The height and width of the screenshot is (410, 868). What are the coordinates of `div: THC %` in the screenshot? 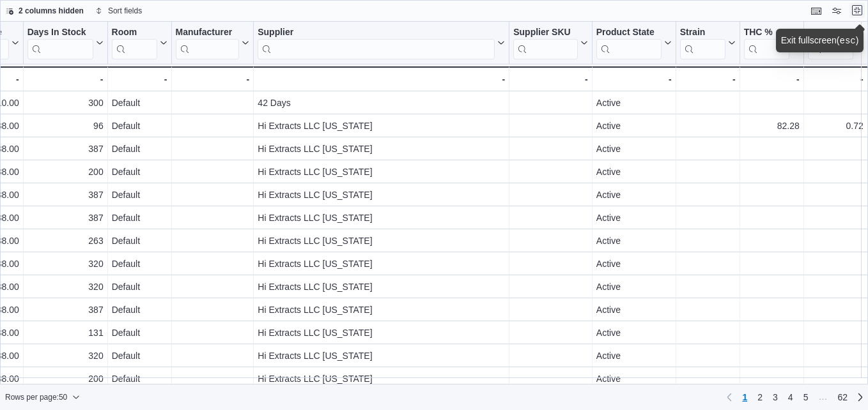 It's located at (766, 32).